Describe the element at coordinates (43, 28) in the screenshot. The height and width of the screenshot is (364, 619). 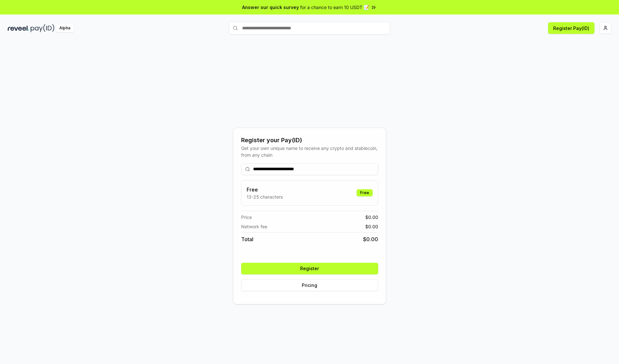
I see `img: pay_id` at that location.